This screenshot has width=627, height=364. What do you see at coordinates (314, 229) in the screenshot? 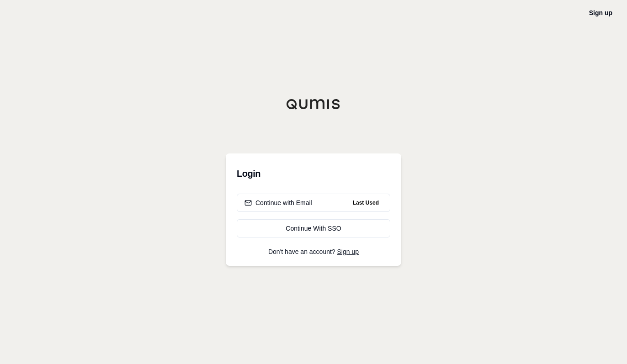
I see `a: Continue With SSO` at bounding box center [314, 229].